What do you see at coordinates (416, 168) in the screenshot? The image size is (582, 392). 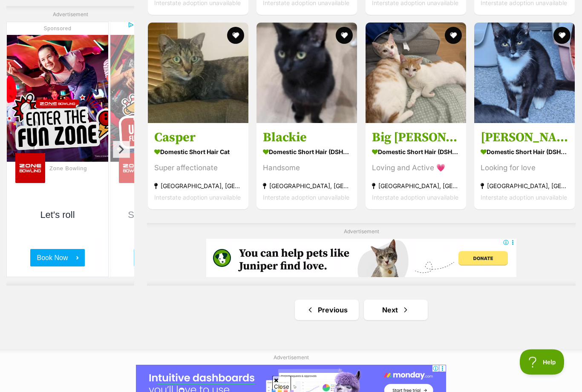 I see `div: Loving and Active 💗` at bounding box center [416, 168].